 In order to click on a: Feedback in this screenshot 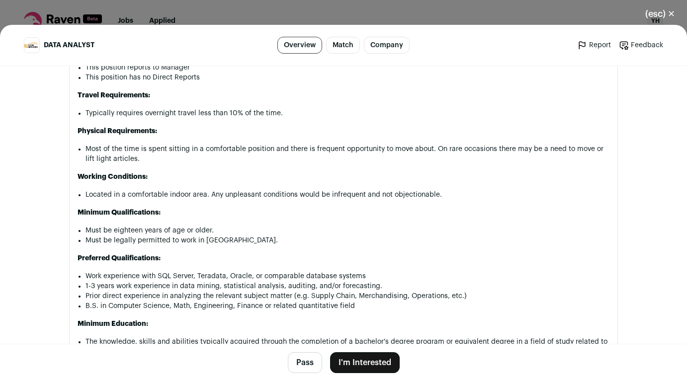, I will do `click(641, 45)`.